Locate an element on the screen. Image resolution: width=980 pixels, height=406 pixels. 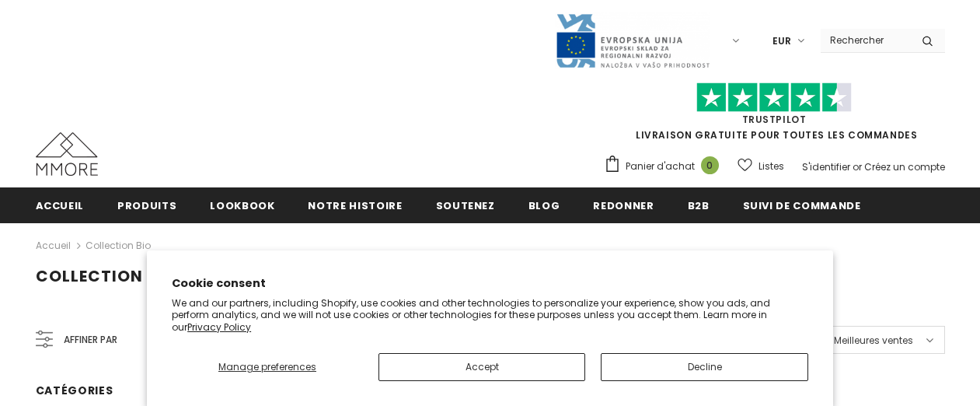
a: Lookbook is located at coordinates (241, 205).